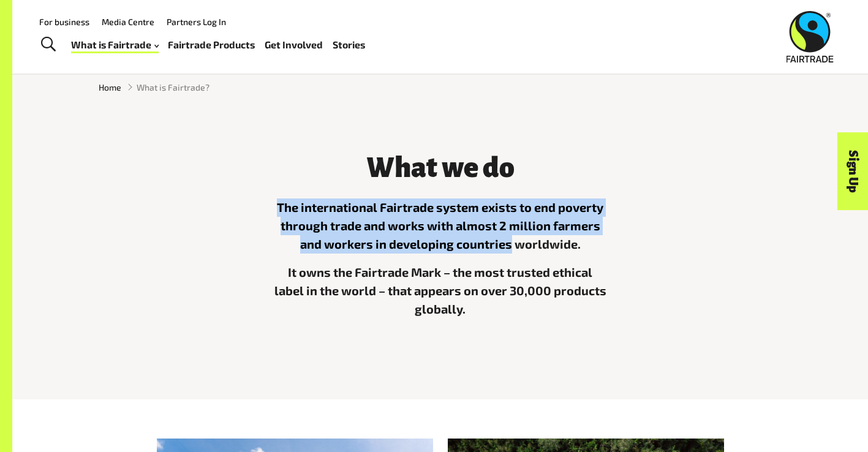 The image size is (868, 452). I want to click on p: The international Fairtrade system exists to end poverty through trade and works with almost 2 mi..., so click(440, 226).